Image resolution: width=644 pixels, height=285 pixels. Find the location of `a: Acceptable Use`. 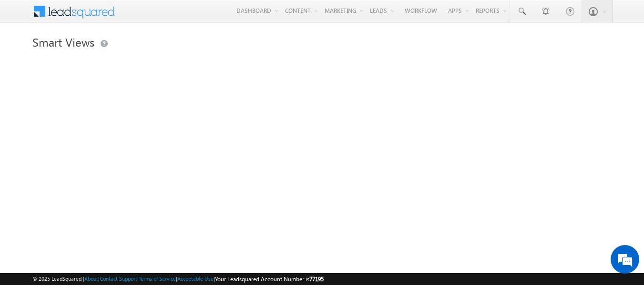

a: Acceptable Use is located at coordinates (195, 279).